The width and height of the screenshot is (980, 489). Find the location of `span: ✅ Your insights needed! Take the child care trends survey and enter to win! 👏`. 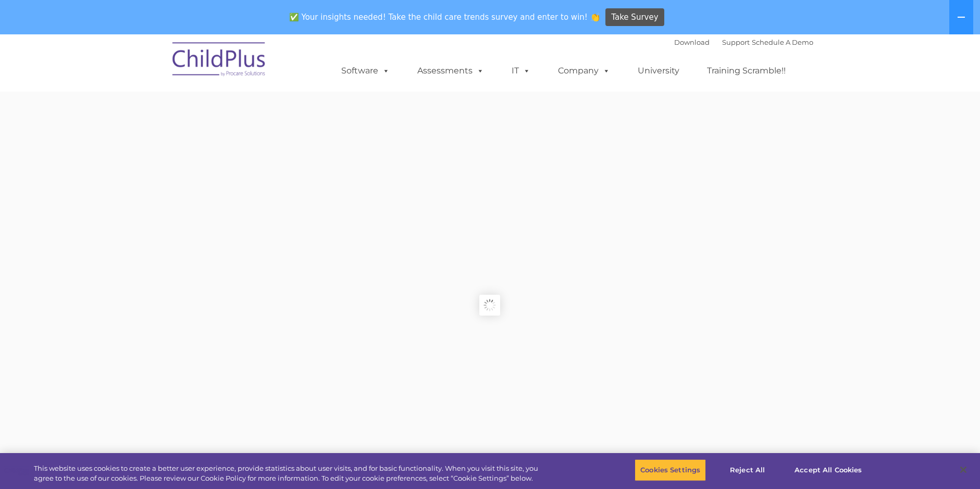

span: ✅ Your insights needed! Take the child care trends survey and enter to win! 👏 is located at coordinates (444, 17).